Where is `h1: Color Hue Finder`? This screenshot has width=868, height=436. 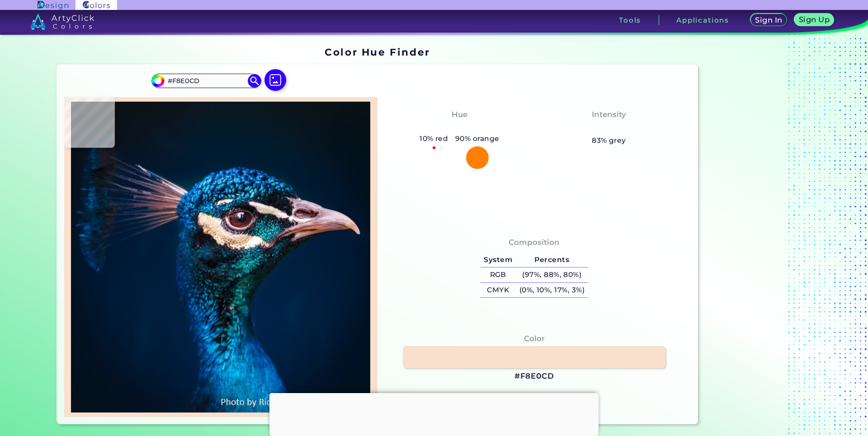 h1: Color Hue Finder is located at coordinates (377, 52).